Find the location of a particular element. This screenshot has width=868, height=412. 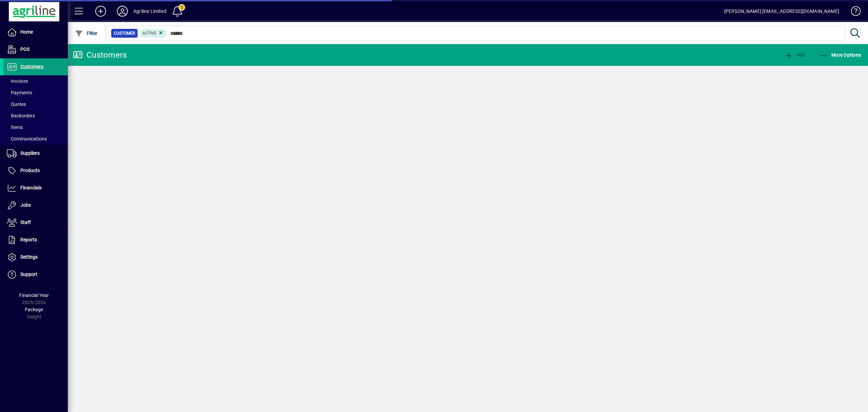

span: Jobs is located at coordinates (26, 205).